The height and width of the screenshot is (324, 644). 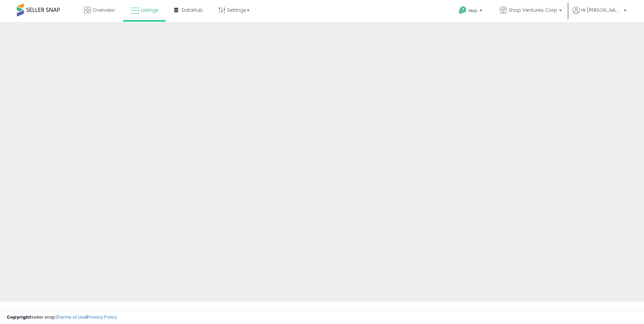 What do you see at coordinates (533, 10) in the screenshot?
I see `span: Shop Ventures Corp` at bounding box center [533, 10].